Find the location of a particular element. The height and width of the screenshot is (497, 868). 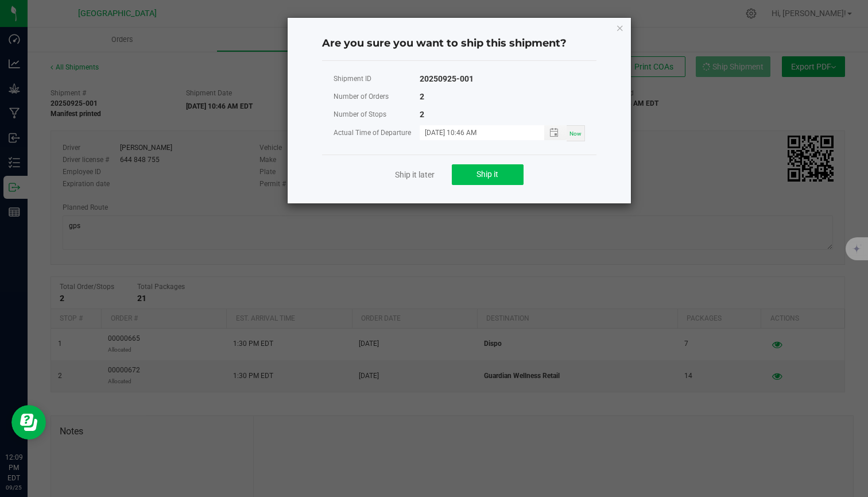

a: Ship it later is located at coordinates (415, 175).